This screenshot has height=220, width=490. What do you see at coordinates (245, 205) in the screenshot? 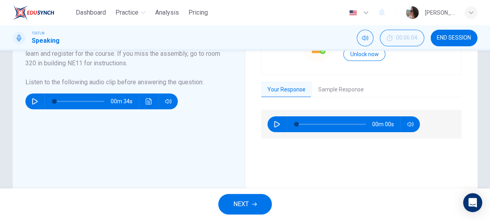
I see `button: NEXT` at bounding box center [245, 205].